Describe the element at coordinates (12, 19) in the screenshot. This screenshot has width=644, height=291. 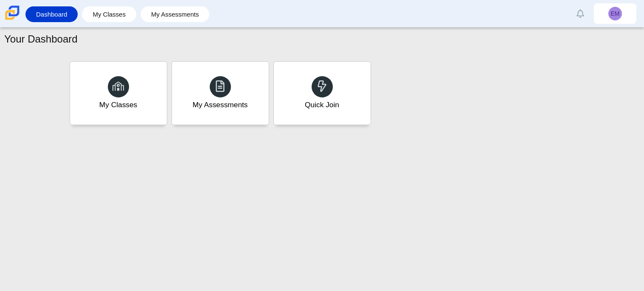
I see `a: Carmen School of Science & Technology` at that location.